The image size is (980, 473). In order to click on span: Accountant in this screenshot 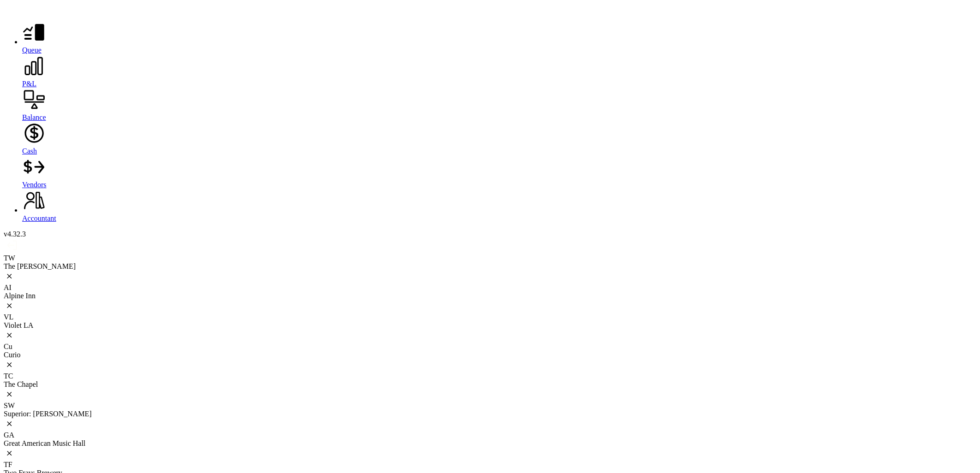, I will do `click(40, 218)`.